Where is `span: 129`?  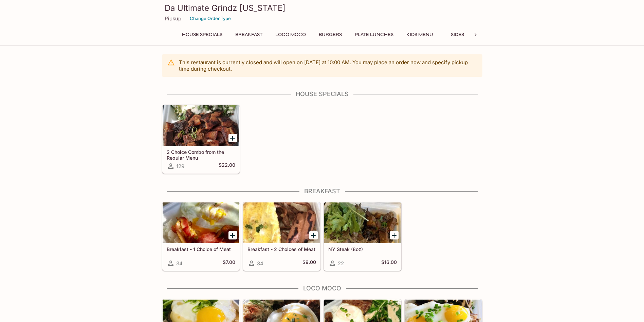 span: 129 is located at coordinates (180, 166).